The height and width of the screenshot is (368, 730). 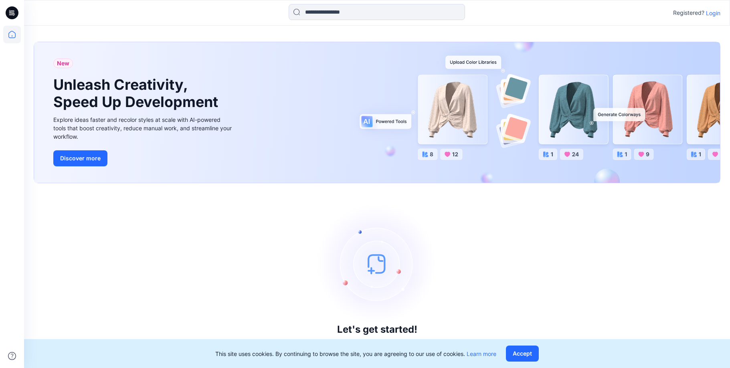 I want to click on p: Registered?, so click(x=689, y=13).